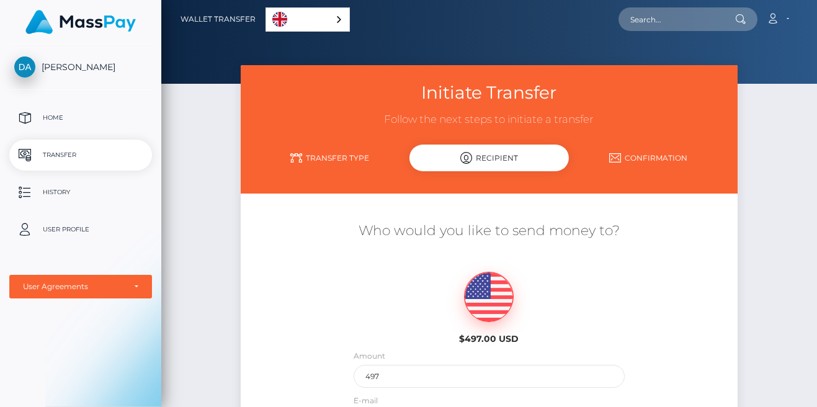 This screenshot has height=407, width=817. Describe the element at coordinates (489, 297) in the screenshot. I see `img: USD.png` at that location.